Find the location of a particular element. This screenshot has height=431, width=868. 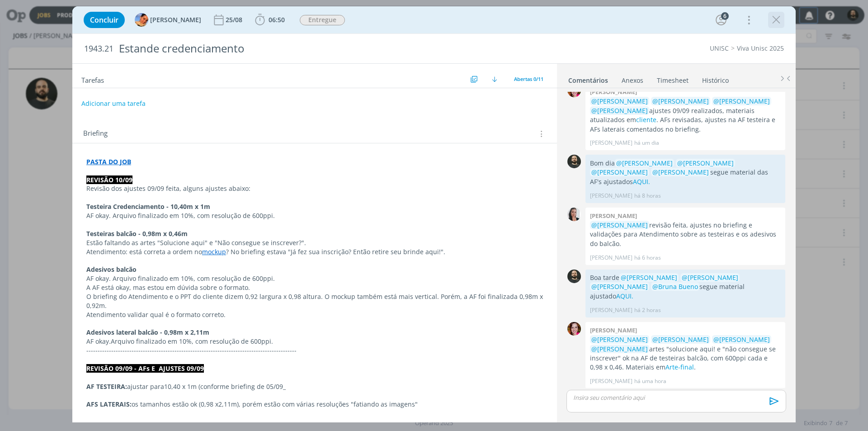

span: Abertas 0/11 is located at coordinates (529, 79).